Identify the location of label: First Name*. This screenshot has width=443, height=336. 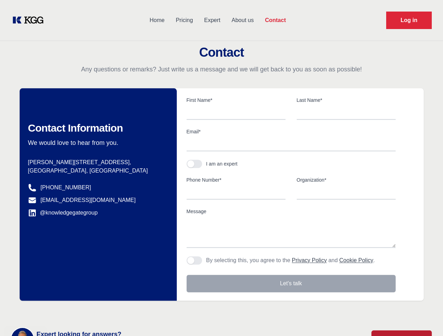
(236, 100).